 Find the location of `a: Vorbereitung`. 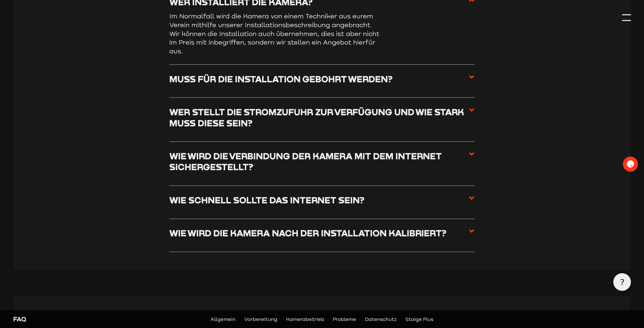

a: Vorbereitung is located at coordinates (261, 319).